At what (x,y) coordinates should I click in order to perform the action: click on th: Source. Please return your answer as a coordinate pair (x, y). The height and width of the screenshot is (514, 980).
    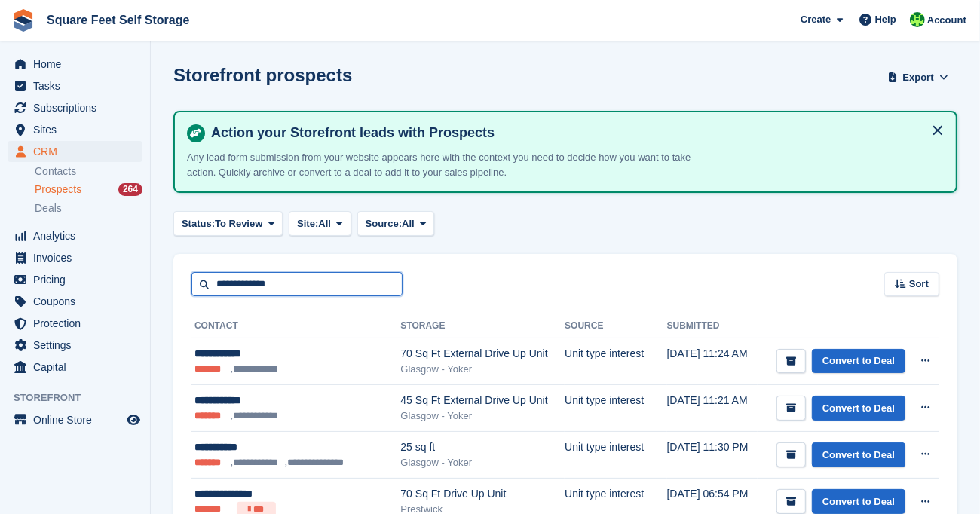
    Looking at the image, I should click on (615, 326).